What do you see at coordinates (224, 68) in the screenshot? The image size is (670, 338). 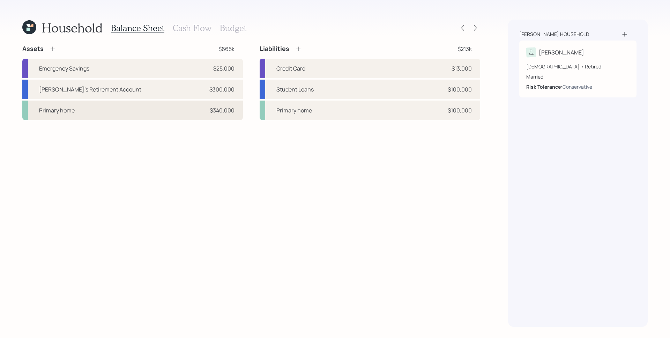 I see `div: $25,000` at bounding box center [224, 68].